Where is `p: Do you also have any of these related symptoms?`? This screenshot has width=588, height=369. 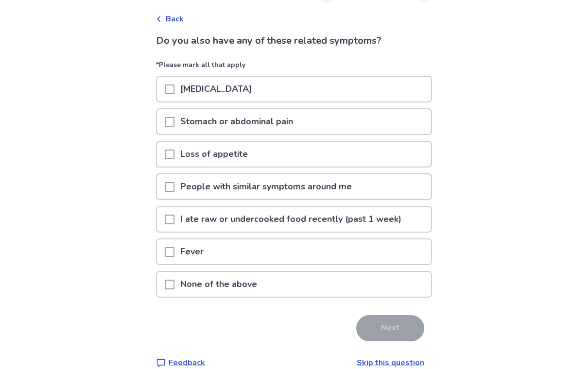
p: Do you also have any of these related symptoms? is located at coordinates (294, 41).